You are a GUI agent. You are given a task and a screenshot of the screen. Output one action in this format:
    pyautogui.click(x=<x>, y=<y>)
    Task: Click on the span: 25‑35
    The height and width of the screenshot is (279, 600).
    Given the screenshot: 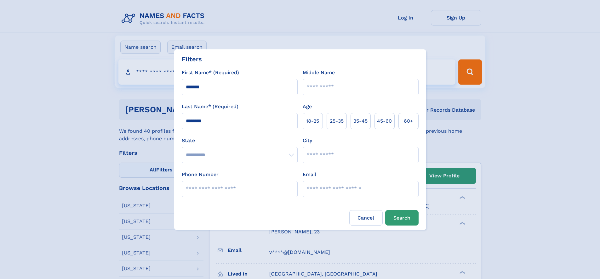 What is the action you would take?
    pyautogui.click(x=337, y=121)
    